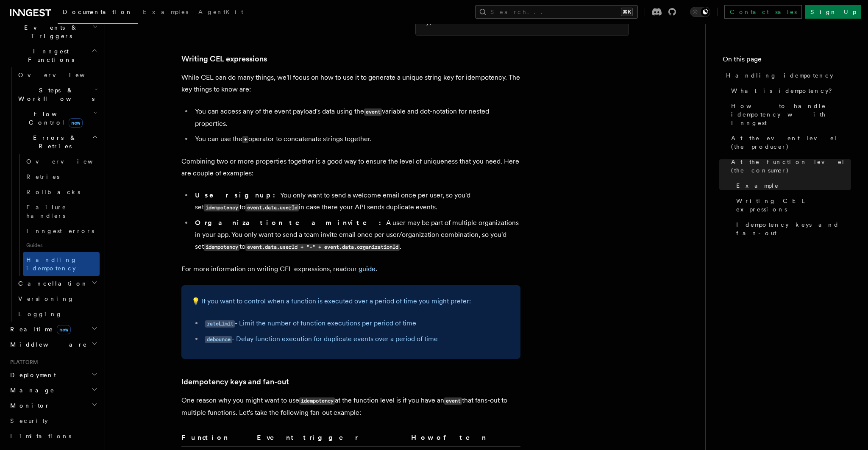 This screenshot has height=450, width=868. What do you see at coordinates (356, 324) in the screenshot?
I see `li: - Limit the number of function executions per period of time` at bounding box center [356, 324].